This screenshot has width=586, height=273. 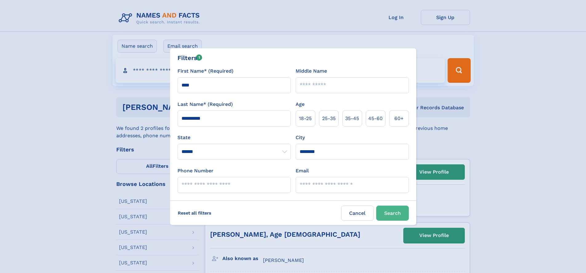 I want to click on label: Cancel, so click(x=357, y=213).